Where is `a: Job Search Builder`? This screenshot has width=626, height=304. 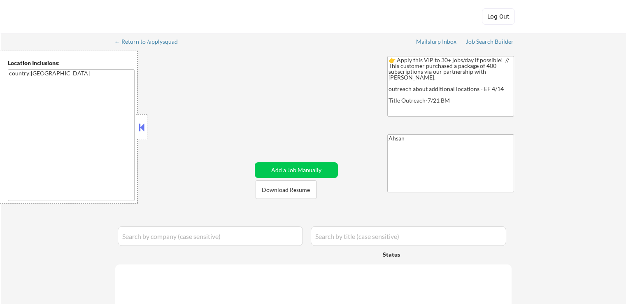
a: Job Search Builder is located at coordinates (490, 42).